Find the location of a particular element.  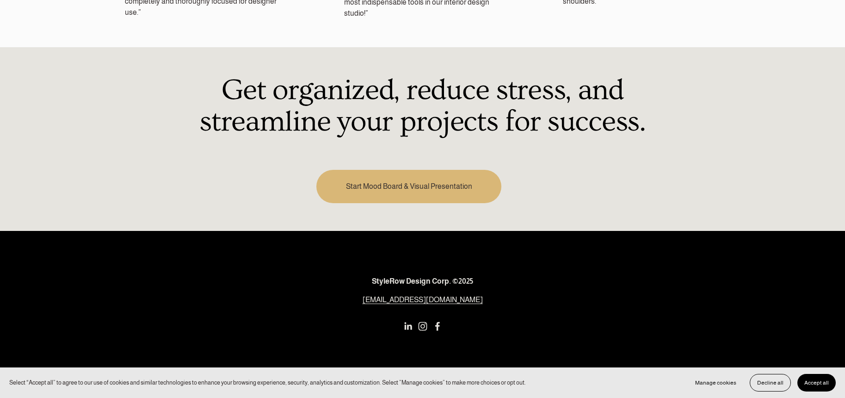

span: Decline all is located at coordinates (770, 382).